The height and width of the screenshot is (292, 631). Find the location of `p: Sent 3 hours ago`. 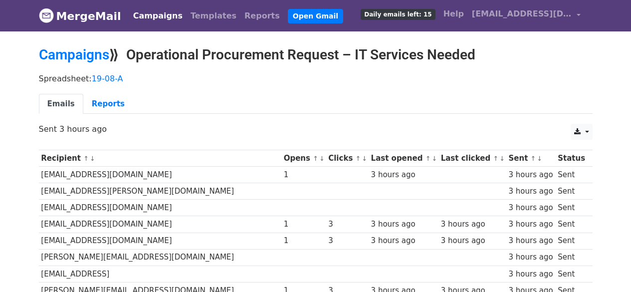

p: Sent 3 hours ago is located at coordinates (316, 129).